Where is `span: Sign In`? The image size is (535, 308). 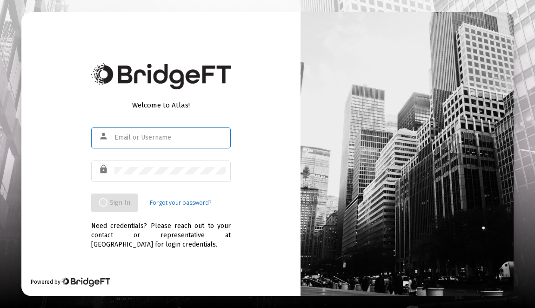
span: Sign In is located at coordinates (114, 202).